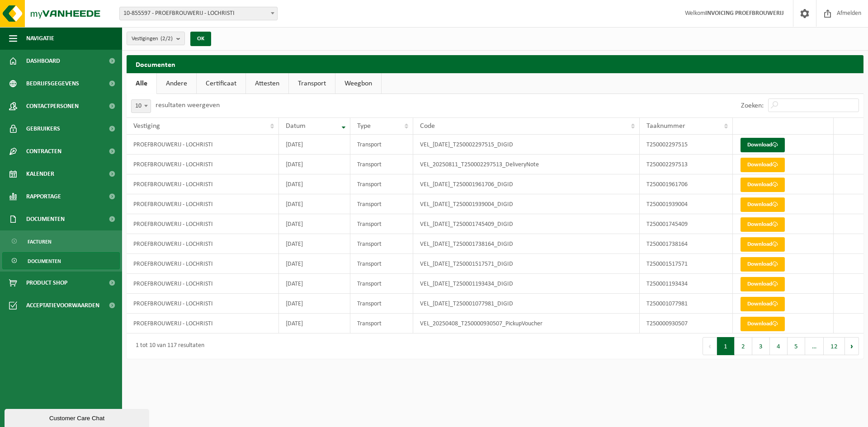 This screenshot has width=868, height=427. What do you see at coordinates (526, 323) in the screenshot?
I see `td: VEL_20250408_T250000930507_PickupVoucher` at bounding box center [526, 323].